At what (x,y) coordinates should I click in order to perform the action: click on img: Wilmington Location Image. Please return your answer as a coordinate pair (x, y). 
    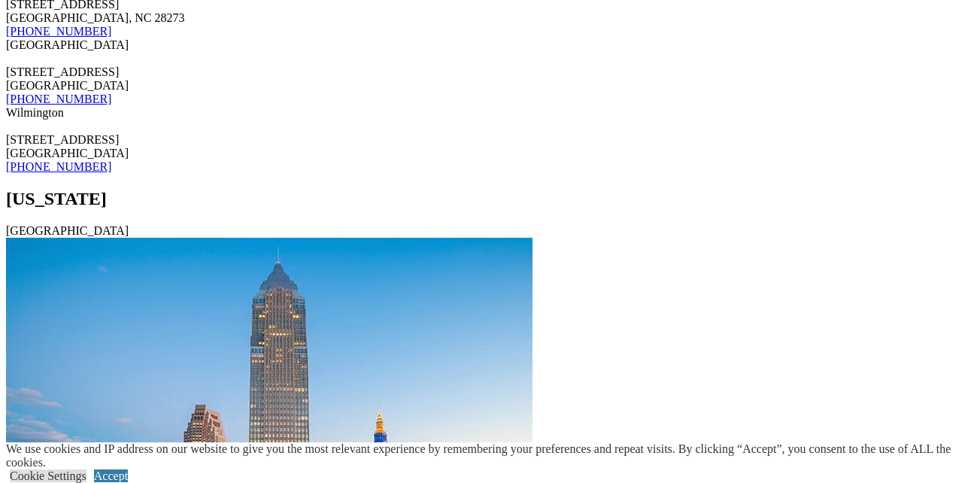
    Looking at the image, I should click on (6, 129).